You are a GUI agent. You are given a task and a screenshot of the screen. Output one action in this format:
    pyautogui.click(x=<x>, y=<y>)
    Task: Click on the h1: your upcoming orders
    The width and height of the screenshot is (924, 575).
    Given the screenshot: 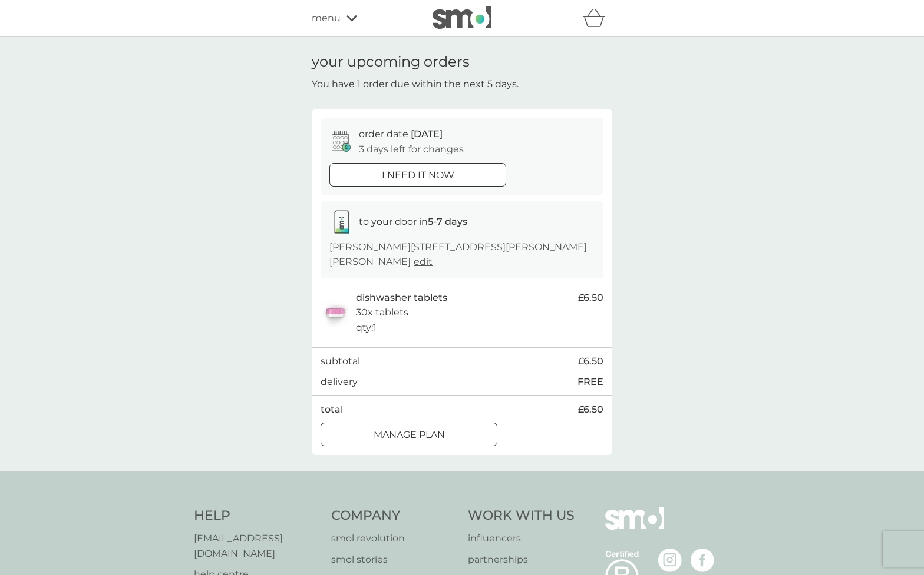 What is the action you would take?
    pyautogui.click(x=391, y=62)
    